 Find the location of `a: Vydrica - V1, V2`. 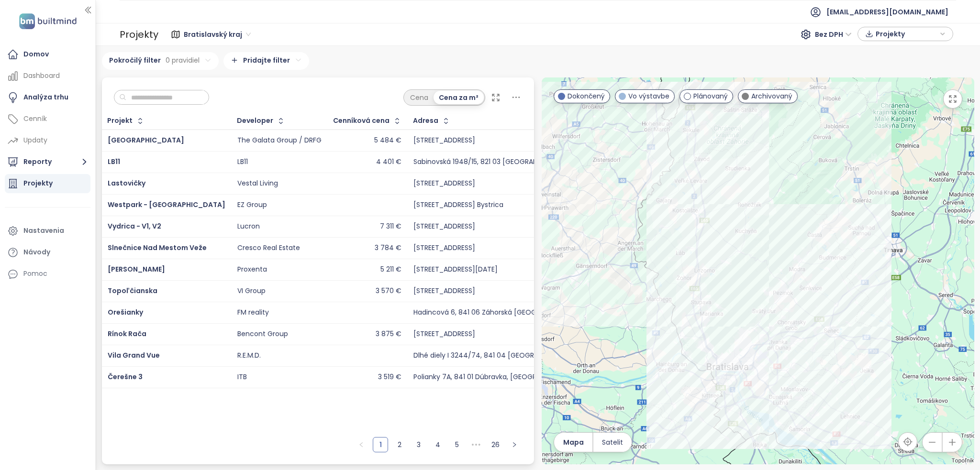

a: Vydrica - V1, V2 is located at coordinates (134, 226).